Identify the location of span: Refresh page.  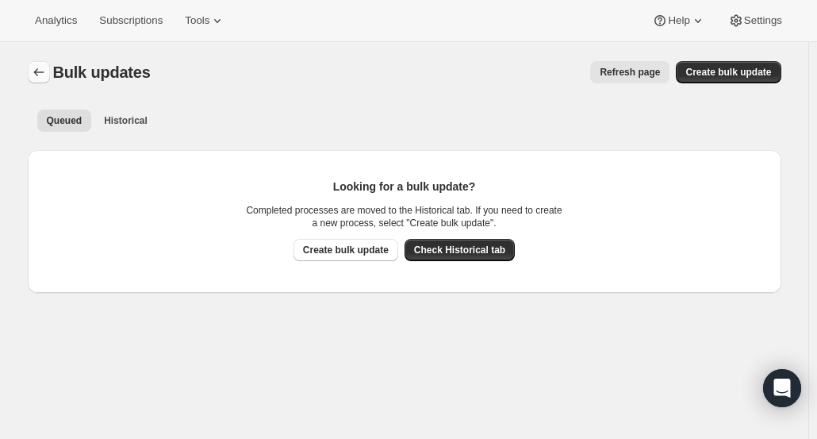
(630, 72).